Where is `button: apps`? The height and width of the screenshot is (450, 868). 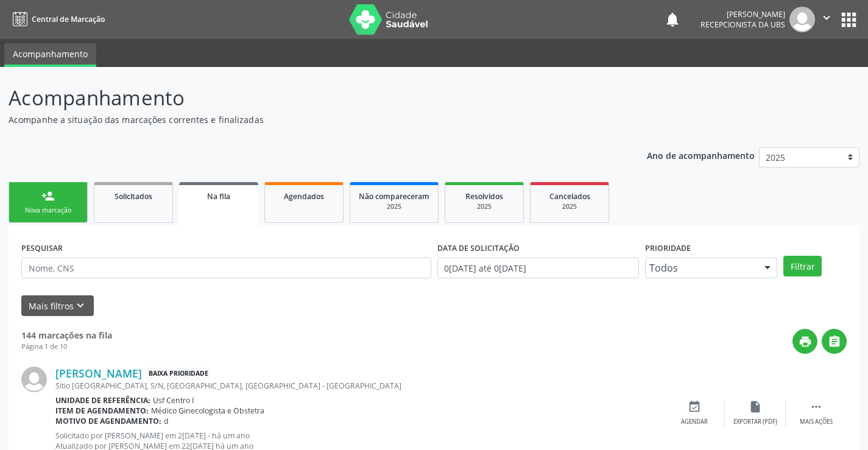
button: apps is located at coordinates (849, 19).